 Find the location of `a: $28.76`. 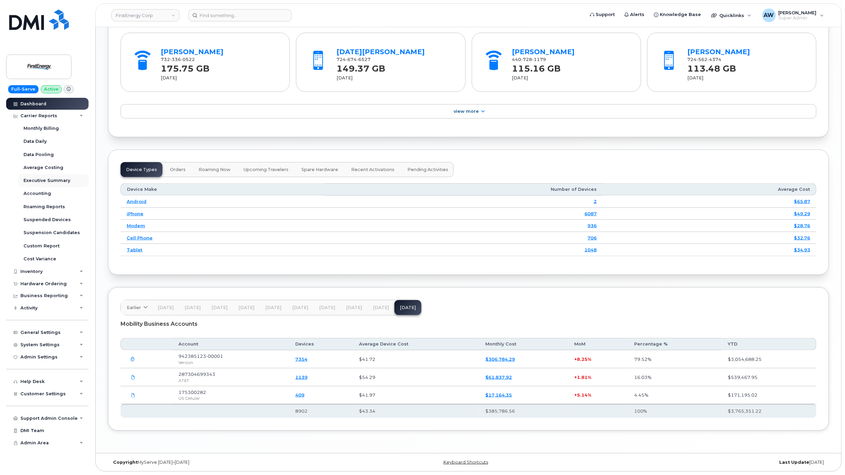

a: $28.76 is located at coordinates (802, 226).